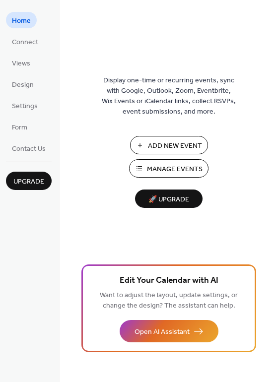  Describe the element at coordinates (169, 96) in the screenshot. I see `span: Display one-time or recurring events, sync with Google, Outlook, Zoom, Eventbrite, Wix Events or ...` at that location.